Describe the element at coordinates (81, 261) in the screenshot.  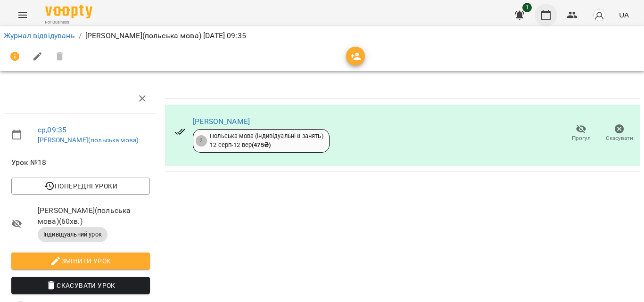
I see `button: Змінити урок` at that location.